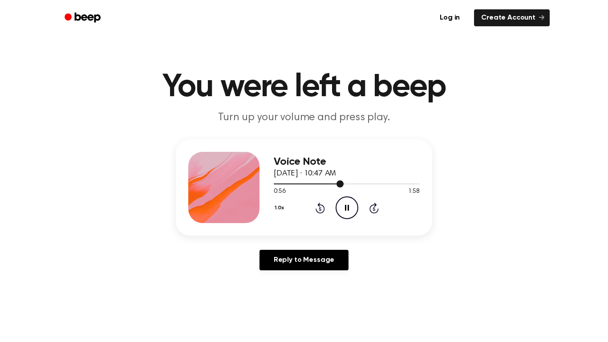  What do you see at coordinates (347, 162) in the screenshot?
I see `h3: Voice Note` at bounding box center [347, 162].